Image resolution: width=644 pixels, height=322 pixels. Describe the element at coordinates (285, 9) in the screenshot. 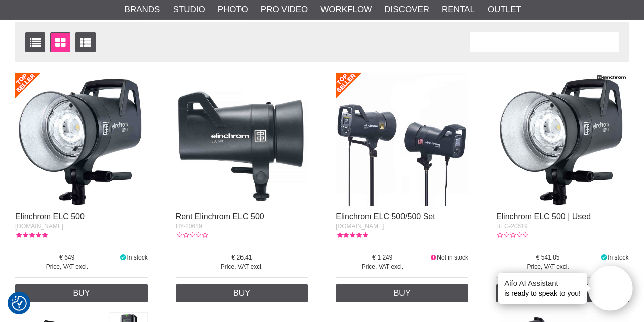

I see `a: Pro Video` at that location.